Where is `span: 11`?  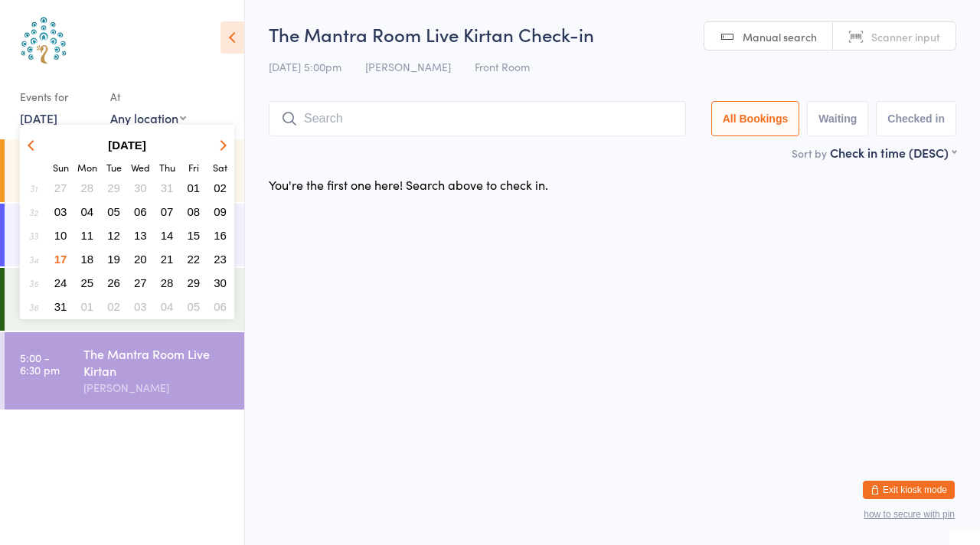 span: 11 is located at coordinates (88, 235).